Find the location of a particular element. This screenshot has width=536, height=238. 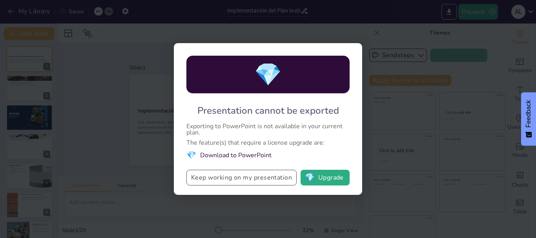

div: Exporting to PowerPoint is not available in your current plan. is located at coordinates (268, 130).